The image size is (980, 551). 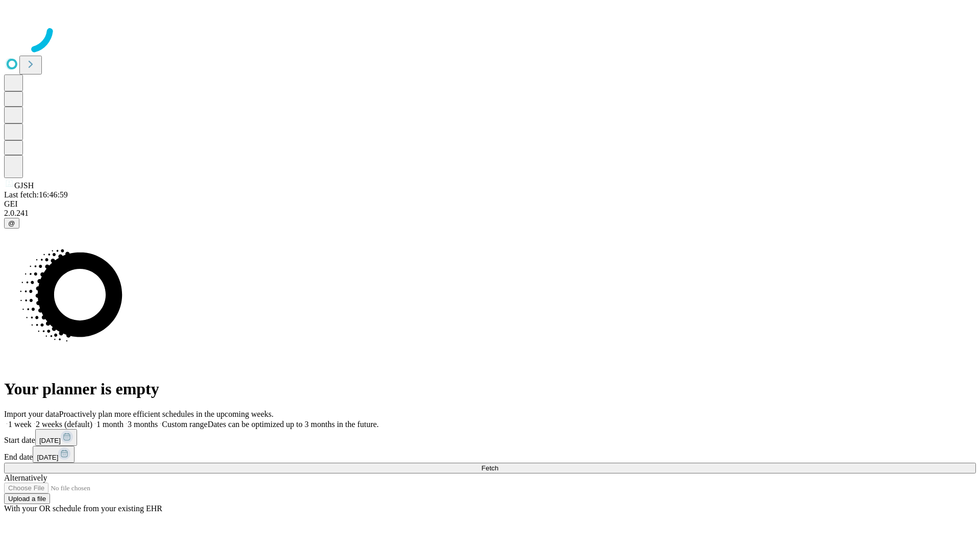 I want to click on span: 1 week, so click(x=20, y=424).